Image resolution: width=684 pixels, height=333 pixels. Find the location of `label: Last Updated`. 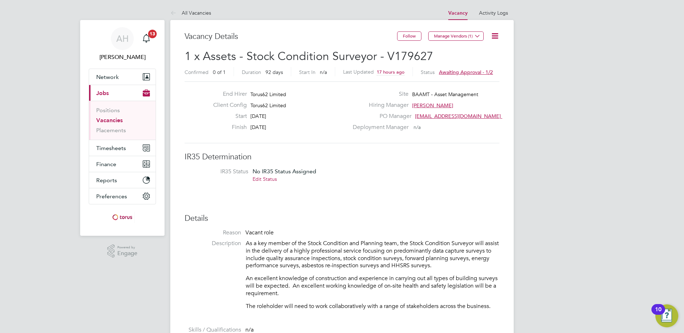

label: Last Updated is located at coordinates (358, 72).